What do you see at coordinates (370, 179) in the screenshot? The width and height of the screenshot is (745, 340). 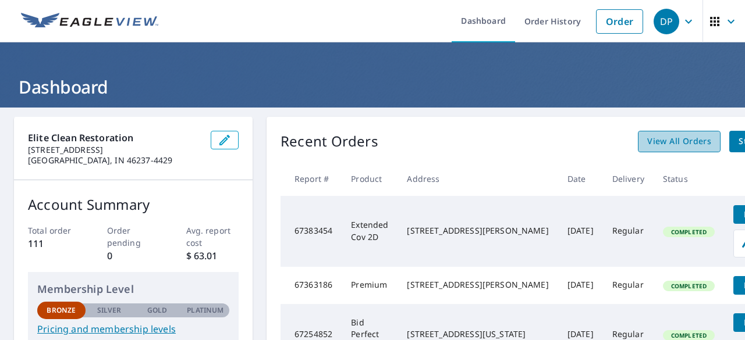 I see `th: Product` at bounding box center [370, 179].